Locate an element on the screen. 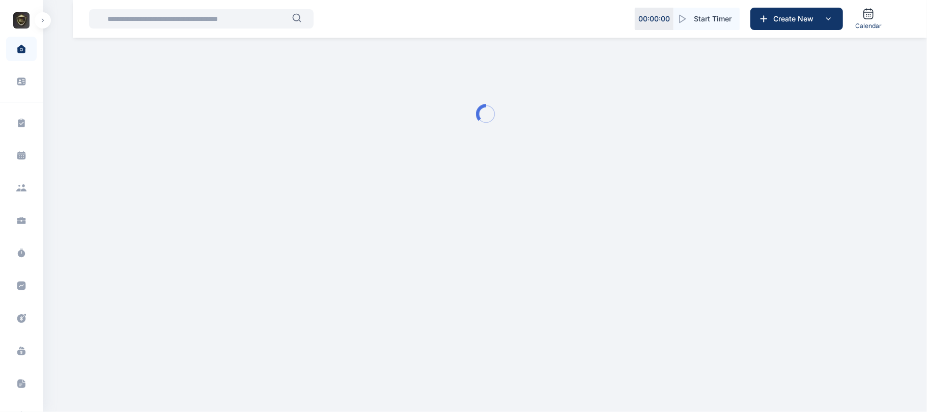 The width and height of the screenshot is (927, 412). a: Calendar is located at coordinates (869, 19).